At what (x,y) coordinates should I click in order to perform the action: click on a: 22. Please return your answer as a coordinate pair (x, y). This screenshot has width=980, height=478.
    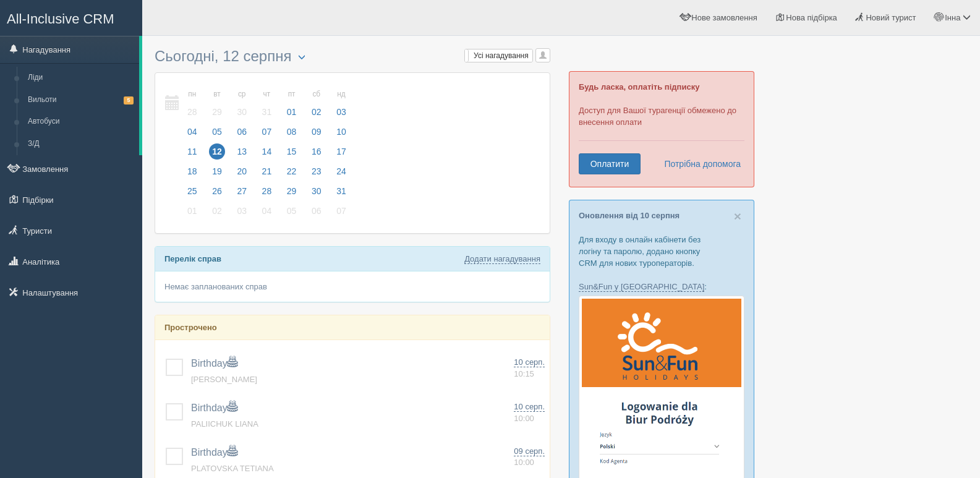
    Looking at the image, I should click on (292, 174).